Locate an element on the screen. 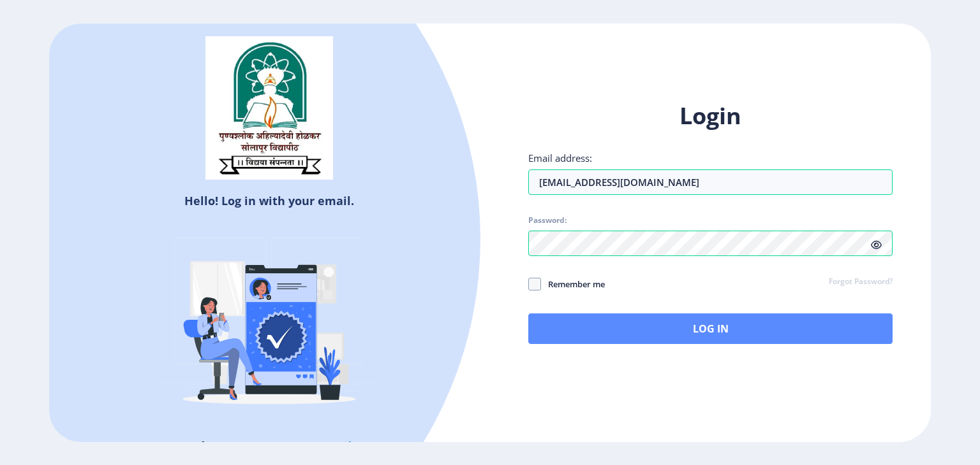  span: Remember me is located at coordinates (573, 284).